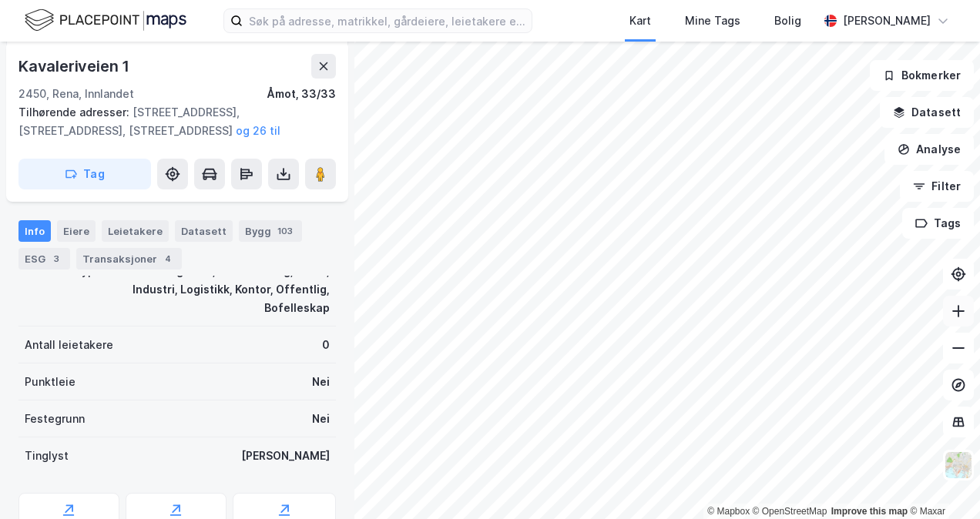  I want to click on button: Tags, so click(938, 224).